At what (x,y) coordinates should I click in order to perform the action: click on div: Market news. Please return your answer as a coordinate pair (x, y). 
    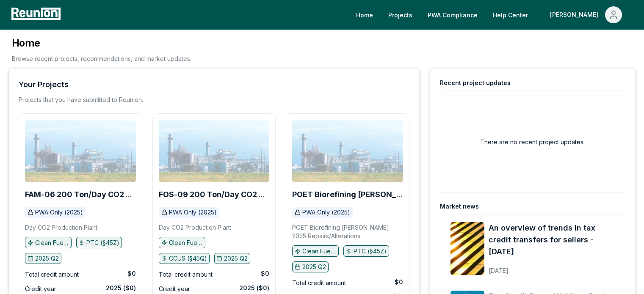
    Looking at the image, I should click on (459, 206).